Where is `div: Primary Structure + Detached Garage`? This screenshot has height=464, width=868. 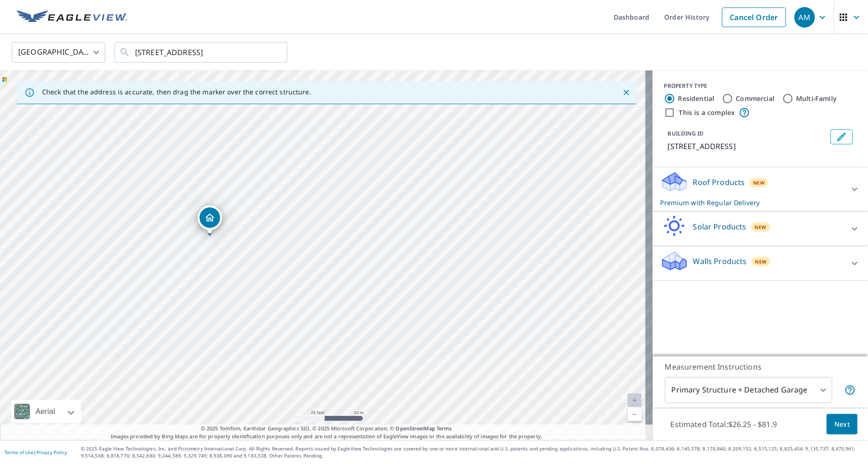 div: Primary Structure + Detached Garage is located at coordinates (749, 390).